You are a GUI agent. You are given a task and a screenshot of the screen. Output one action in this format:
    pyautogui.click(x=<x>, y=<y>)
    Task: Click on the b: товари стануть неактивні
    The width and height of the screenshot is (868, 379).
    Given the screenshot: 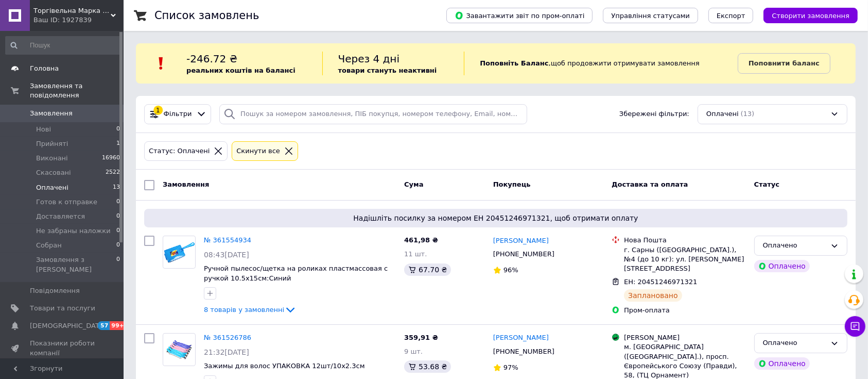 What is the action you would take?
    pyautogui.click(x=388, y=70)
    